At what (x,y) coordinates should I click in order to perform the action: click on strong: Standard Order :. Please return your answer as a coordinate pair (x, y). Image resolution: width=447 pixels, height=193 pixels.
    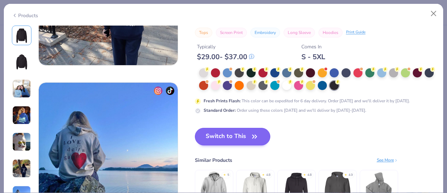
    Looking at the image, I should click on (220, 110).